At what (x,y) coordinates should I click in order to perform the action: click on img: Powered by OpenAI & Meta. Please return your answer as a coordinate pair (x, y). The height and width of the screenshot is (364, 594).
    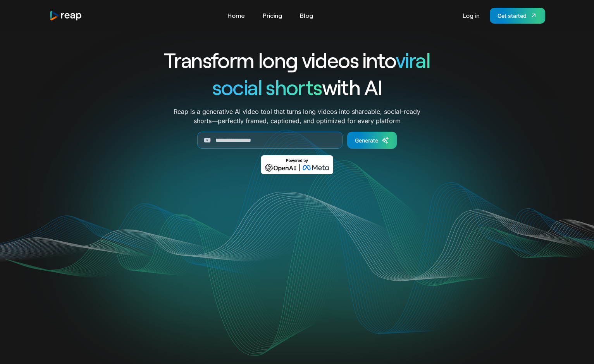
    Looking at the image, I should click on (297, 164).